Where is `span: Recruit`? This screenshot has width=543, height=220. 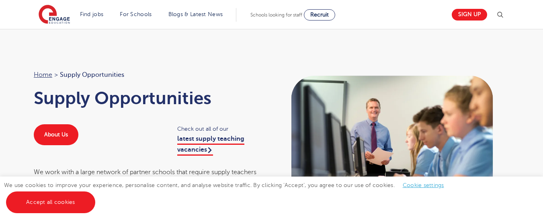
span: Recruit is located at coordinates (320, 14).